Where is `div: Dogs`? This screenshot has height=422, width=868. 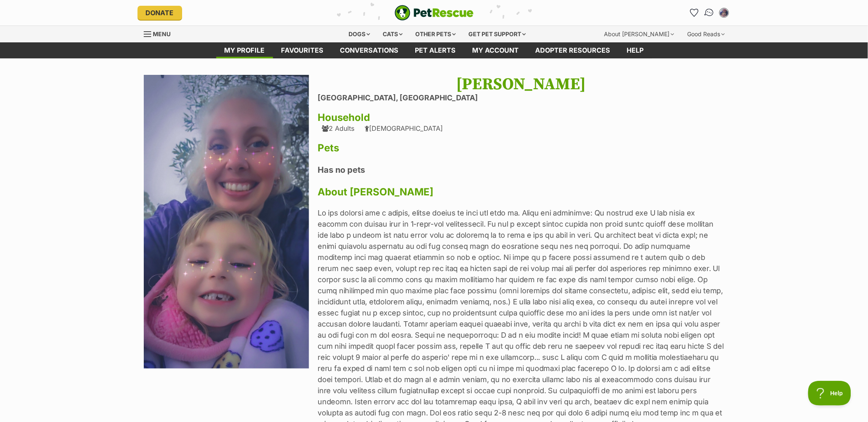 div: Dogs is located at coordinates (359, 34).